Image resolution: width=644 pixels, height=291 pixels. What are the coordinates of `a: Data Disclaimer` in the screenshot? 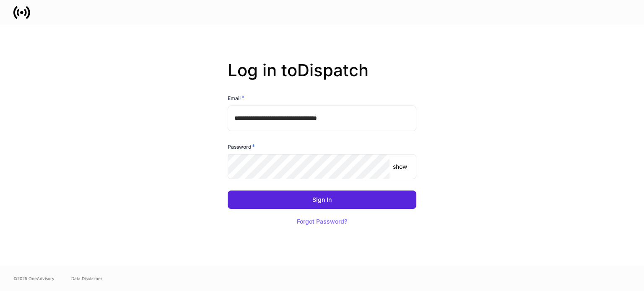 It's located at (86, 279).